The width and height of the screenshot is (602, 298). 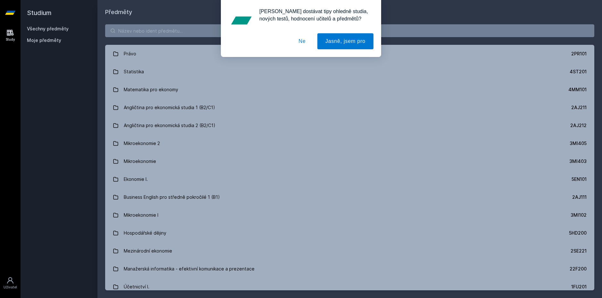 I want to click on div: Mikroekonomie 2, so click(x=142, y=144).